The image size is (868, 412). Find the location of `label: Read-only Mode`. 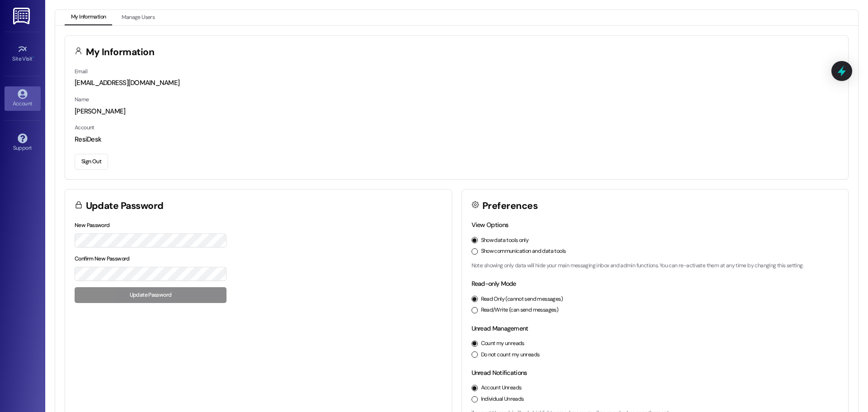

label: Read-only Mode is located at coordinates (494, 283).